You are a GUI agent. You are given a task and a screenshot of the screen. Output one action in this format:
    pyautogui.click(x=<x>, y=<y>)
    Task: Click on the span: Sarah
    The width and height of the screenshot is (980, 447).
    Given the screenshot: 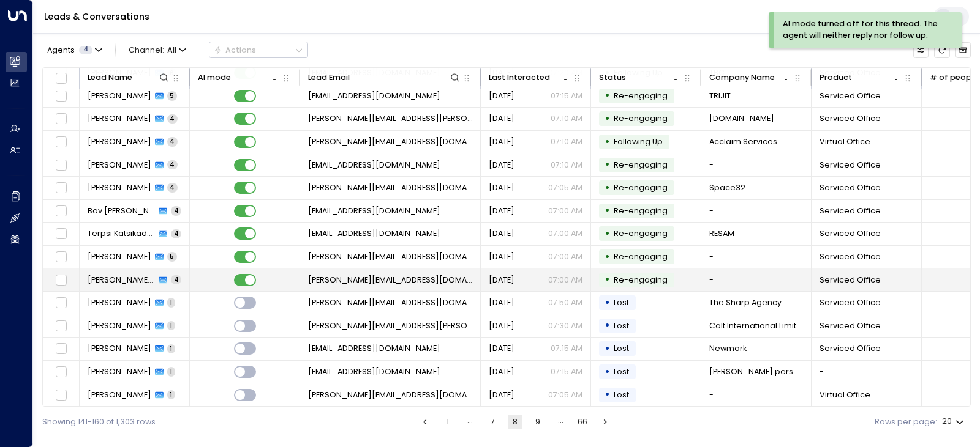 What is the action you would take?
    pyautogui.click(x=120, y=396)
    